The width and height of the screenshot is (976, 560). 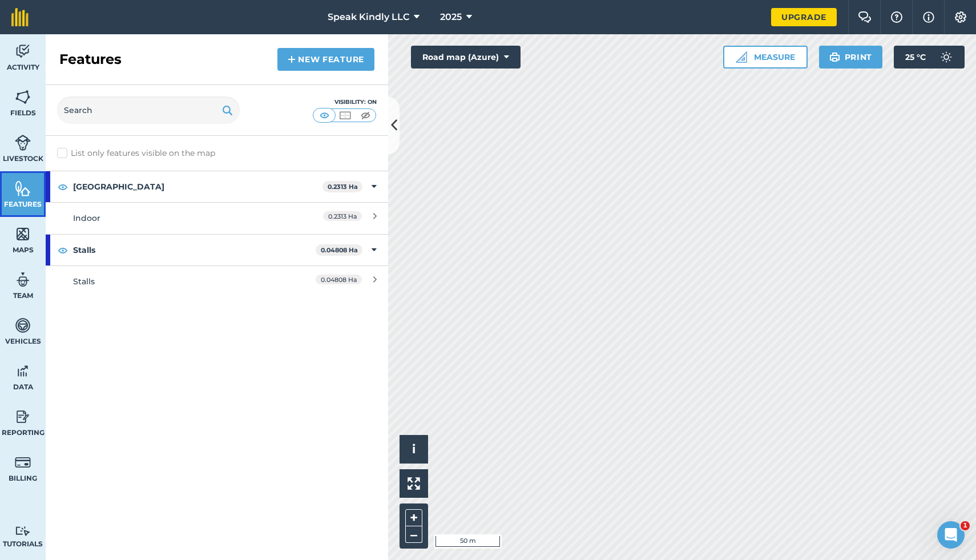 What do you see at coordinates (413, 449) in the screenshot?
I see `span: i` at bounding box center [413, 449].